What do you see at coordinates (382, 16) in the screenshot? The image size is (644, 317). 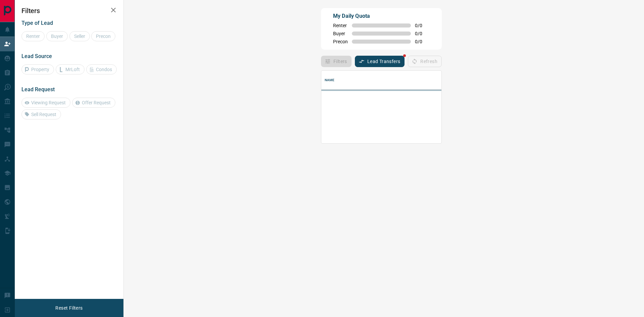 I see `p: My Daily Quota` at bounding box center [382, 16].